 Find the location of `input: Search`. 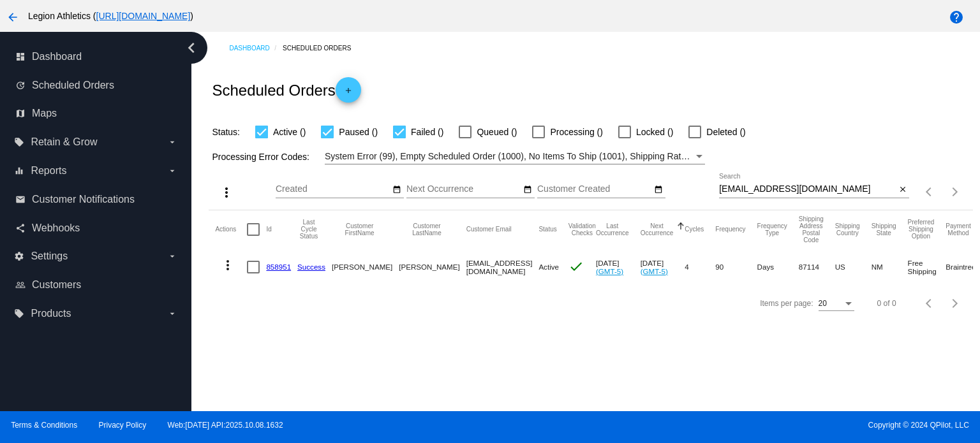

input: Search is located at coordinates (807, 189).